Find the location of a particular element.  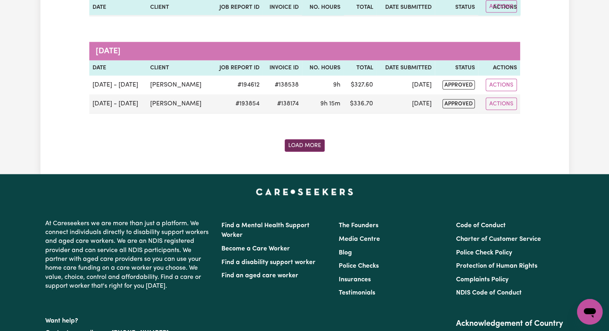

a: NDIS Code of Conduct is located at coordinates (489, 293).